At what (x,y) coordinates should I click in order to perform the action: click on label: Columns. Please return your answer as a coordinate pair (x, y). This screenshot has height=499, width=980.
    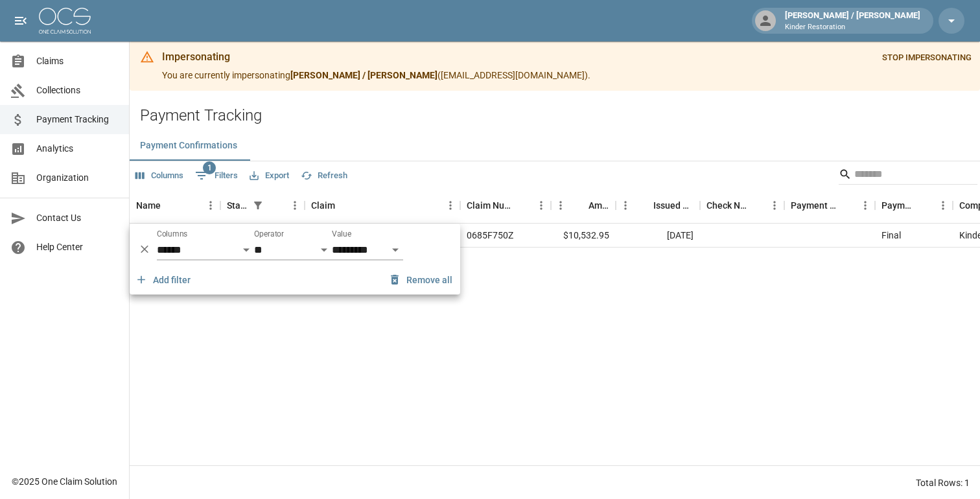
    Looking at the image, I should click on (171, 233).